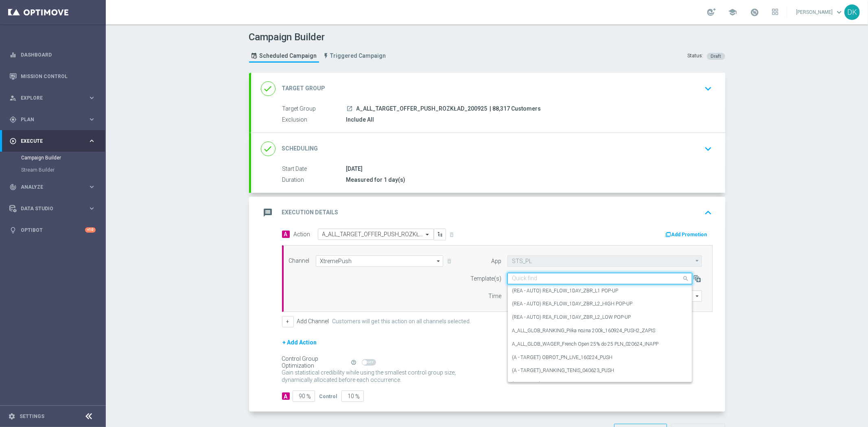 The height and width of the screenshot is (427, 868). What do you see at coordinates (54, 120) in the screenshot?
I see `span: Plan` at bounding box center [54, 120].